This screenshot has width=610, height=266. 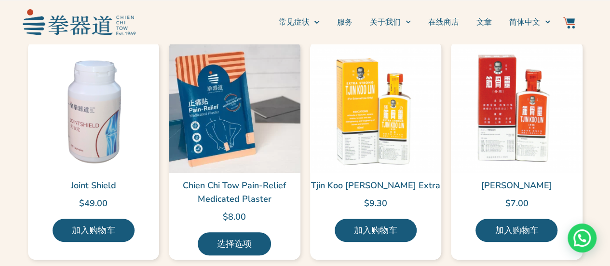 I want to click on a: 文章, so click(x=484, y=22).